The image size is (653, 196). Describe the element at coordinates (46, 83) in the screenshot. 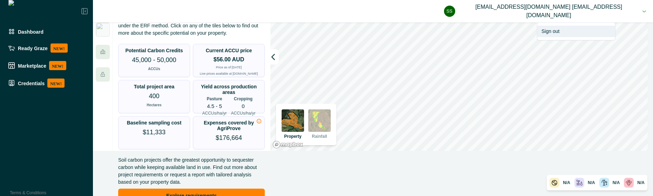

I see `a: CredentialsNEW!` at that location.